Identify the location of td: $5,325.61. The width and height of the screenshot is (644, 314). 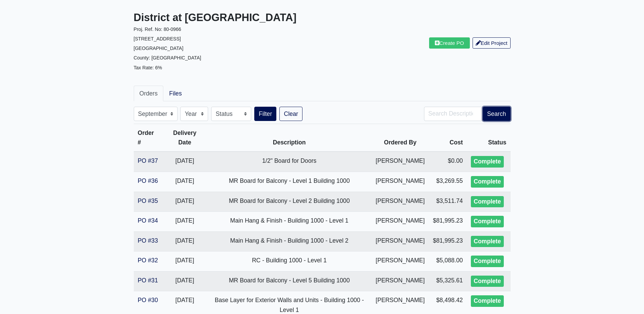
(448, 281).